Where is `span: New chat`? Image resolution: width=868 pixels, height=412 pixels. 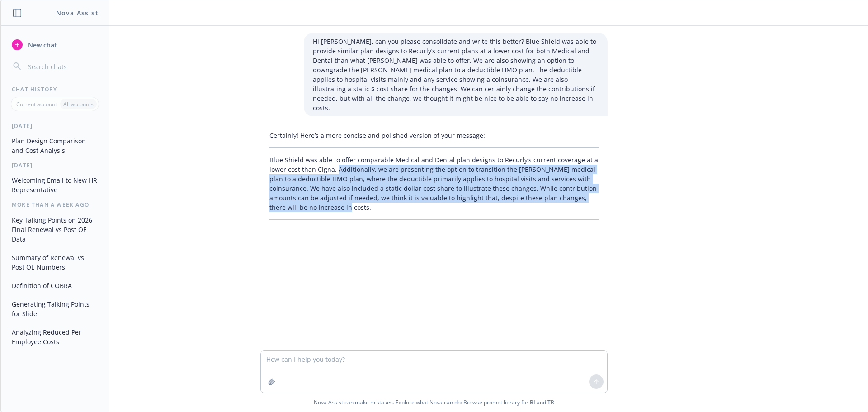 span: New chat is located at coordinates (42, 45).